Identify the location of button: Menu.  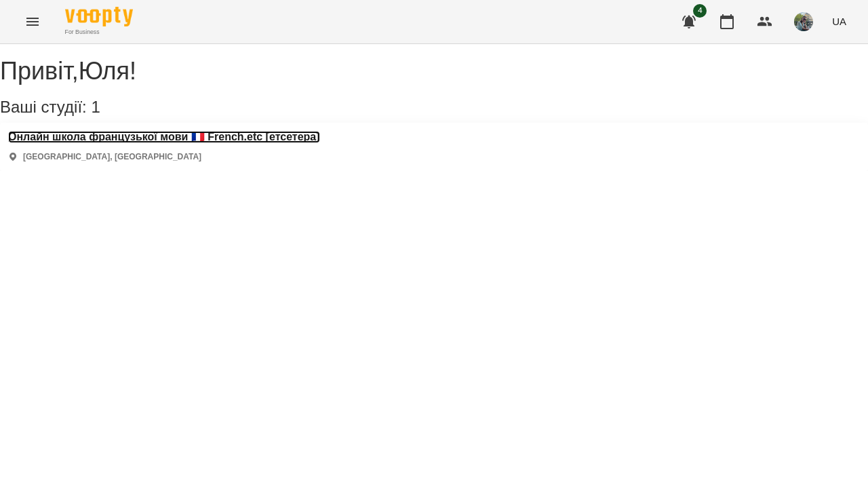
(33, 22).